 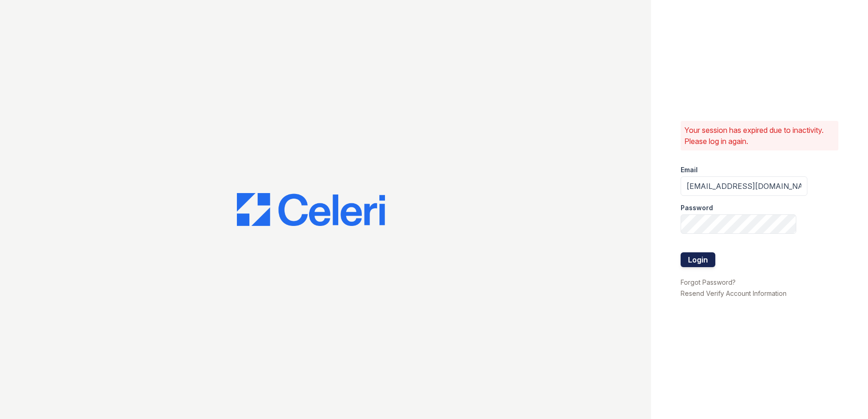 What do you see at coordinates (708, 282) in the screenshot?
I see `a: Forgot Password?` at bounding box center [708, 282].